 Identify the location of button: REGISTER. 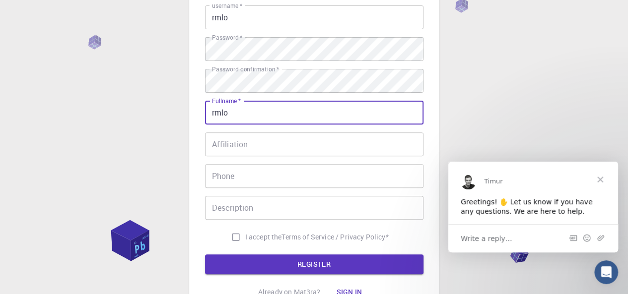
(314, 265).